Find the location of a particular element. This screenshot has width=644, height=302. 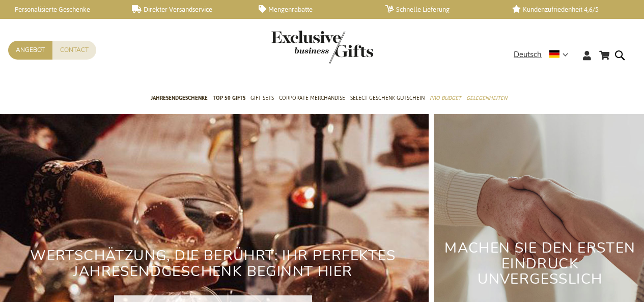

span: TOP 50 Gifts is located at coordinates (229, 98).